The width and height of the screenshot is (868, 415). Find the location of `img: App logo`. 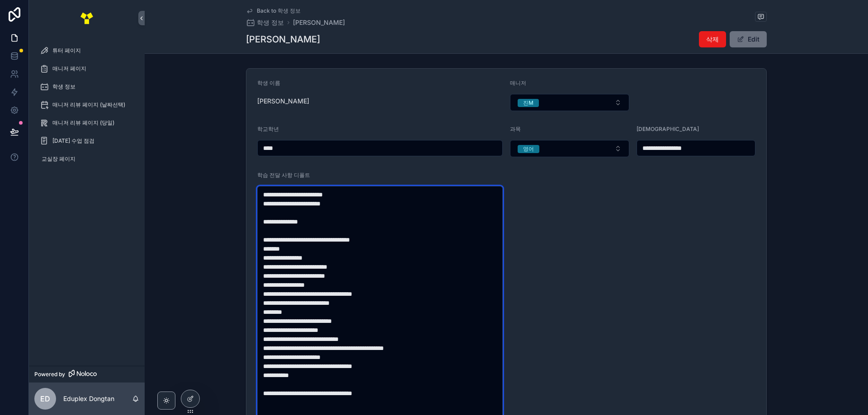

img: App logo is located at coordinates (87, 18).